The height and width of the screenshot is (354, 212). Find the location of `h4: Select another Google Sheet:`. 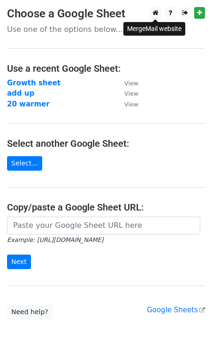

h4: Select another Google Sheet: is located at coordinates (106, 144).